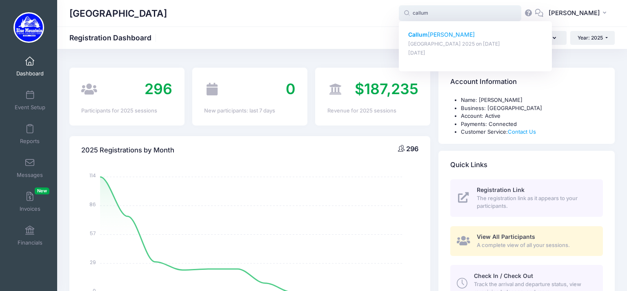 The image size is (627, 291). Describe the element at coordinates (128, 150) in the screenshot. I see `h4: 2025 Registrations by Month` at that location.